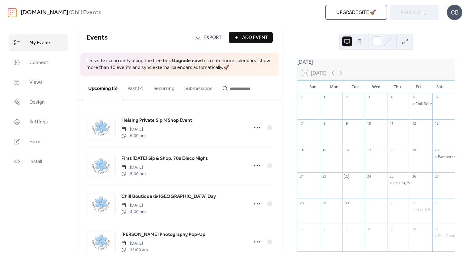 Image resolution: width=470 pixels, height=253 pixels. I want to click on div: 15, so click(324, 150).